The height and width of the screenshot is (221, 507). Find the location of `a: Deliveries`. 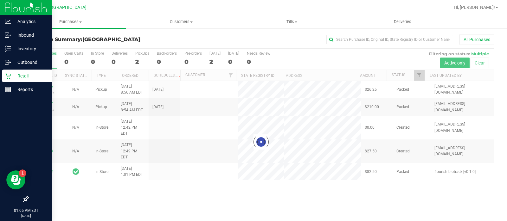

a: Deliveries is located at coordinates (402, 22).